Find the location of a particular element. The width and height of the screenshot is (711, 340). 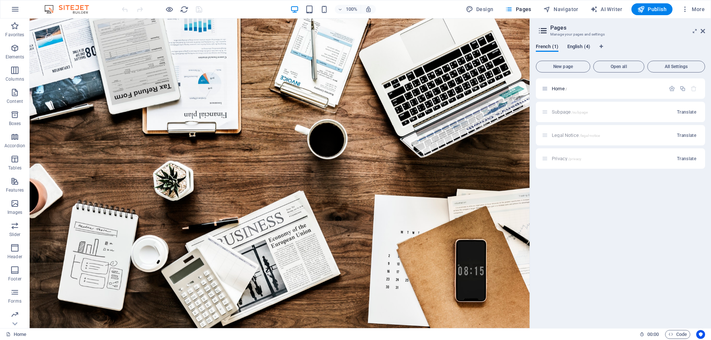

button: All Settings is located at coordinates (676, 67).